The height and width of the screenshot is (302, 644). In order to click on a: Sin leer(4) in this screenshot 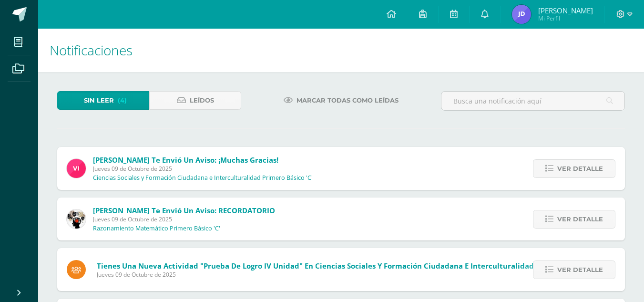, I will do `click(103, 100)`.